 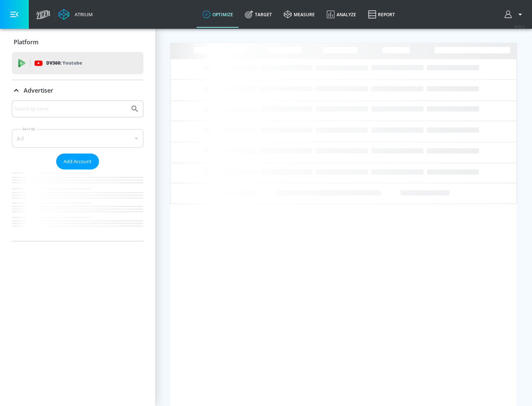 What do you see at coordinates (29, 129) in the screenshot?
I see `label: Sort By` at bounding box center [29, 129].